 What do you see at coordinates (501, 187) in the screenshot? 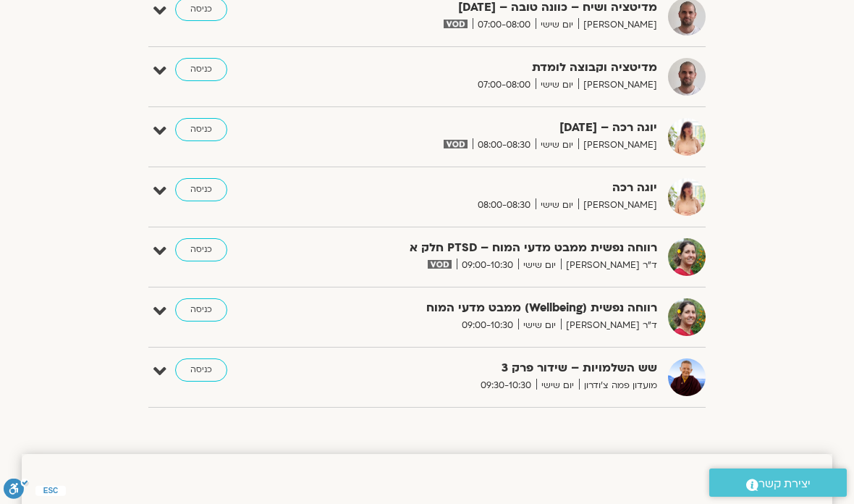
I see `strong: יוגה רכה` at bounding box center [501, 187].